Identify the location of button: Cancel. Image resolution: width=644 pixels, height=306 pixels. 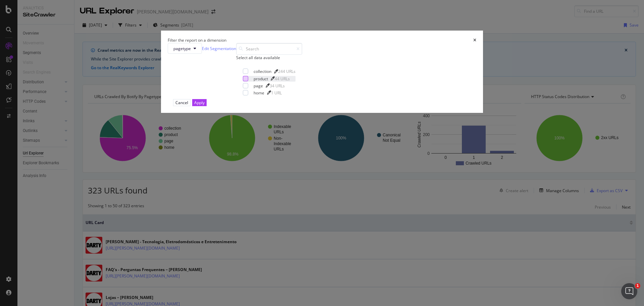
(182, 102).